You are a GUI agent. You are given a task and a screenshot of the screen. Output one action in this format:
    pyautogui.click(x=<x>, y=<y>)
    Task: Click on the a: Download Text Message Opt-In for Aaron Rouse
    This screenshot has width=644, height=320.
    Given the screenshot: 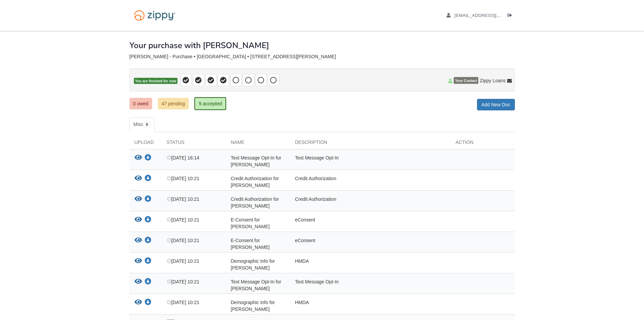 What is the action you would take?
    pyautogui.click(x=148, y=158)
    